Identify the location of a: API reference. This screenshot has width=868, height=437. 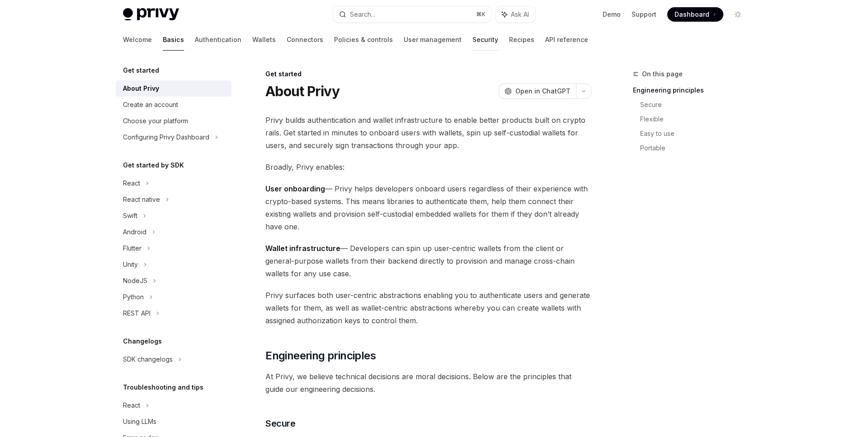
(567, 40).